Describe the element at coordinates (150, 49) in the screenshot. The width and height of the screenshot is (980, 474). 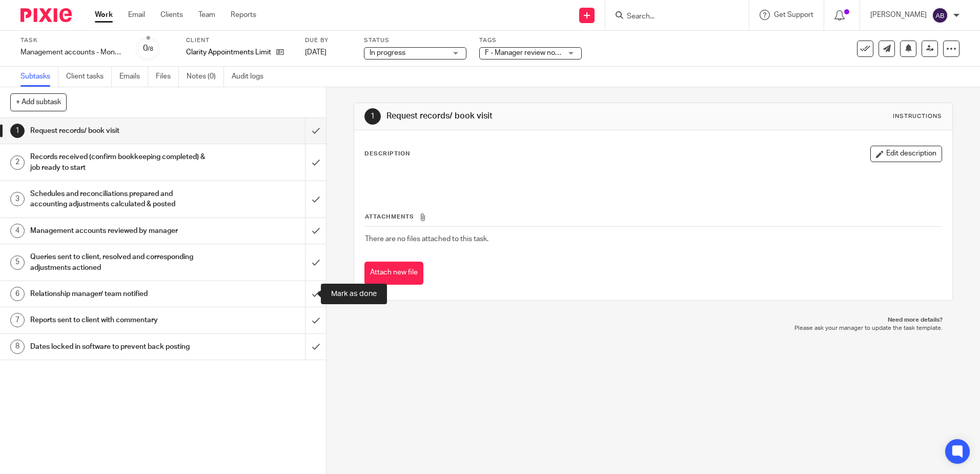
I see `small: /8` at that location.